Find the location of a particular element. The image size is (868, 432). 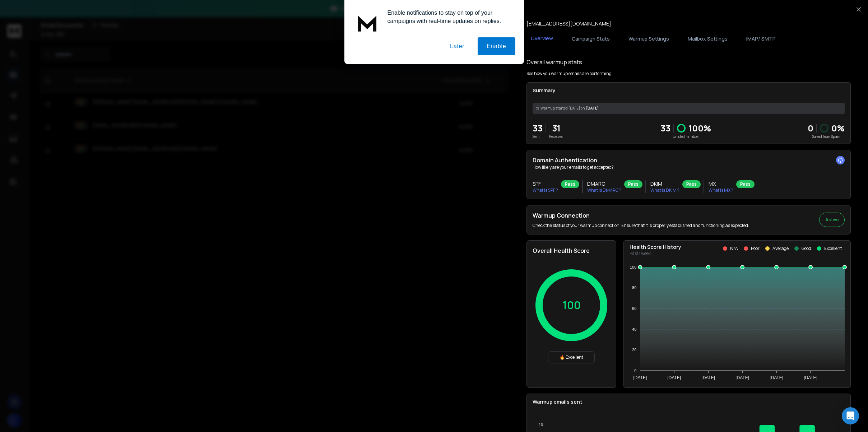

tspan: 100 is located at coordinates (633, 267).